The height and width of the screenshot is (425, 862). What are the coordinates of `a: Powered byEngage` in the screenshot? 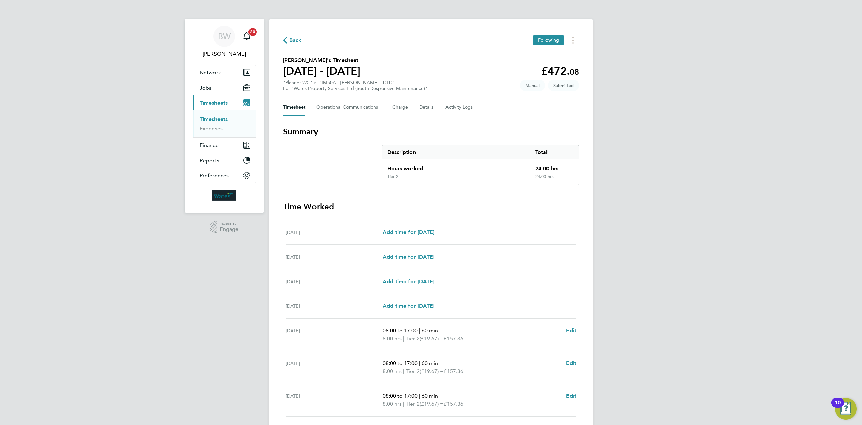 It's located at (224, 227).